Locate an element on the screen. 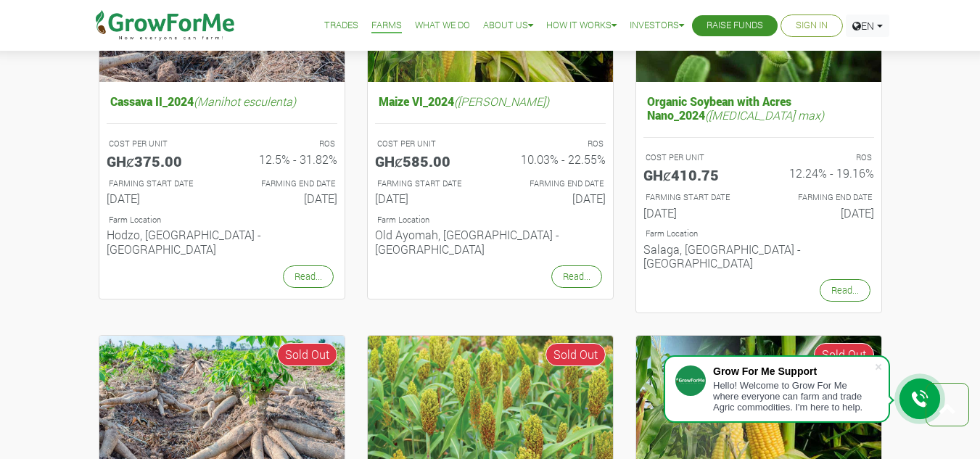 The height and width of the screenshot is (459, 980). a: Raise Funds is located at coordinates (735, 25).